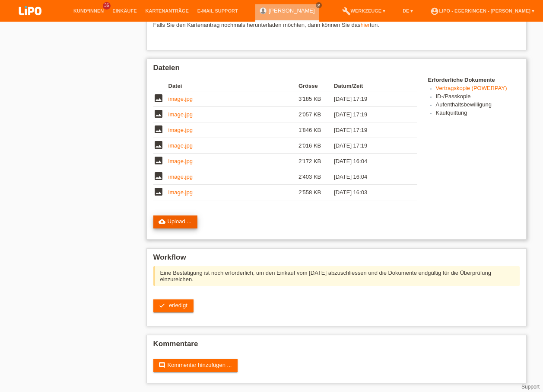  Describe the element at coordinates (319, 5) in the screenshot. I see `i: close` at that location.